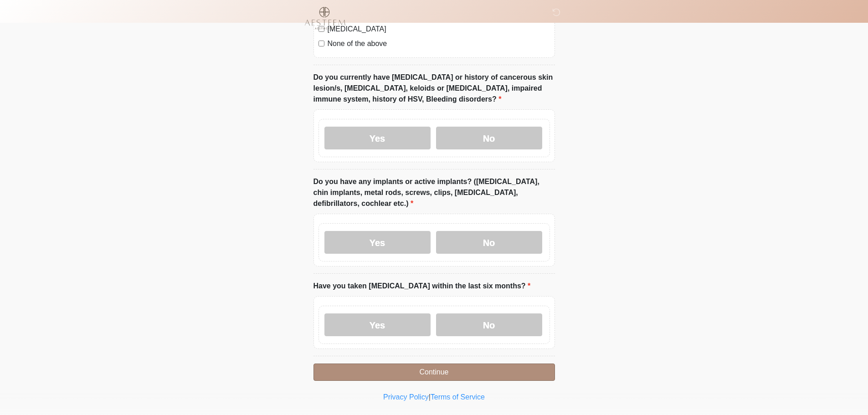 This screenshot has width=868, height=415. I want to click on button: Continue, so click(434, 372).